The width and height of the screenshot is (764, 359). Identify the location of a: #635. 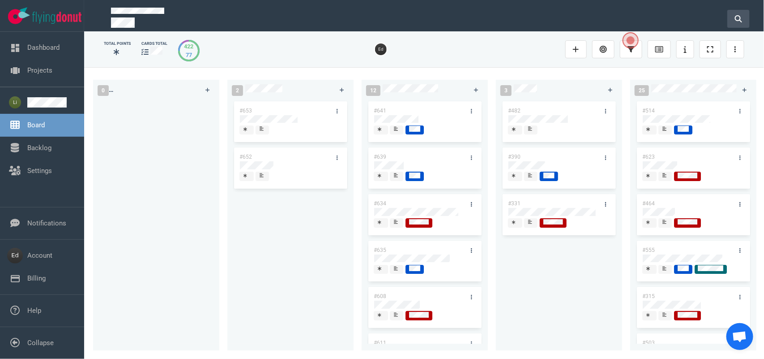
(380, 250).